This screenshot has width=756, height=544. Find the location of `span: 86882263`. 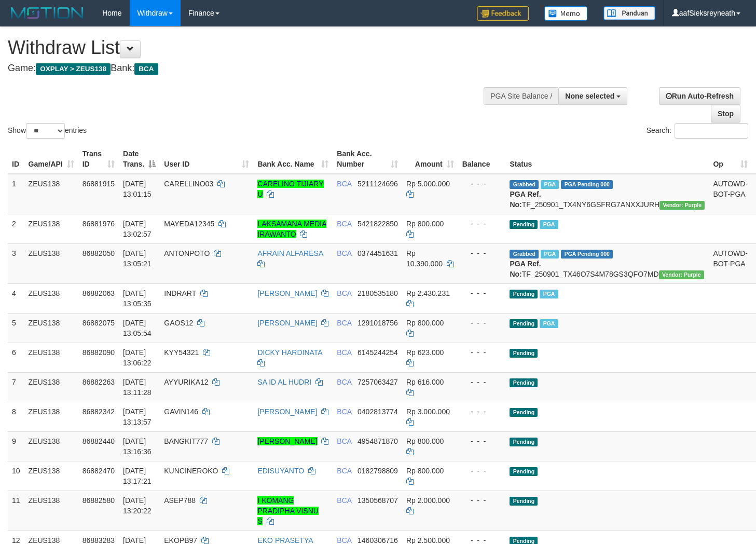

span: 86882263 is located at coordinates (99, 382).